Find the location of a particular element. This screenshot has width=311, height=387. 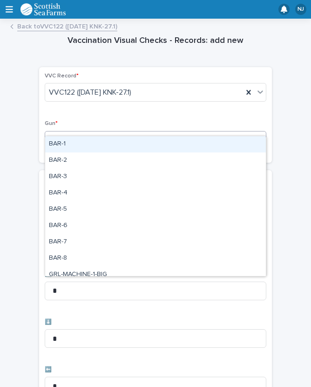

span: Gun is located at coordinates (51, 124).